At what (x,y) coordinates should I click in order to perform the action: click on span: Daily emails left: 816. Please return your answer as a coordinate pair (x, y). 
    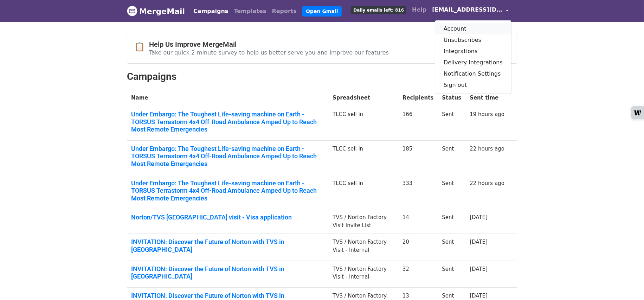
    Looking at the image, I should click on (379, 10).